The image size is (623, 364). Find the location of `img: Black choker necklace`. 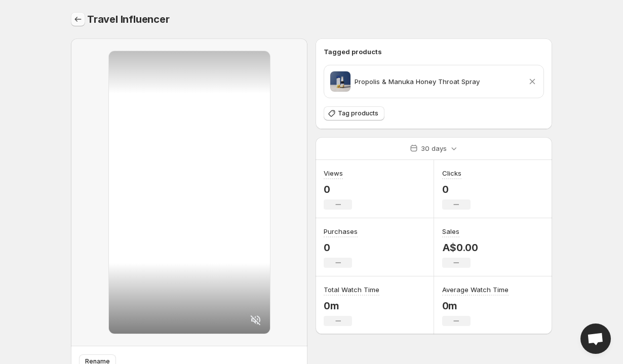

img: Black choker necklace is located at coordinates (341, 81).